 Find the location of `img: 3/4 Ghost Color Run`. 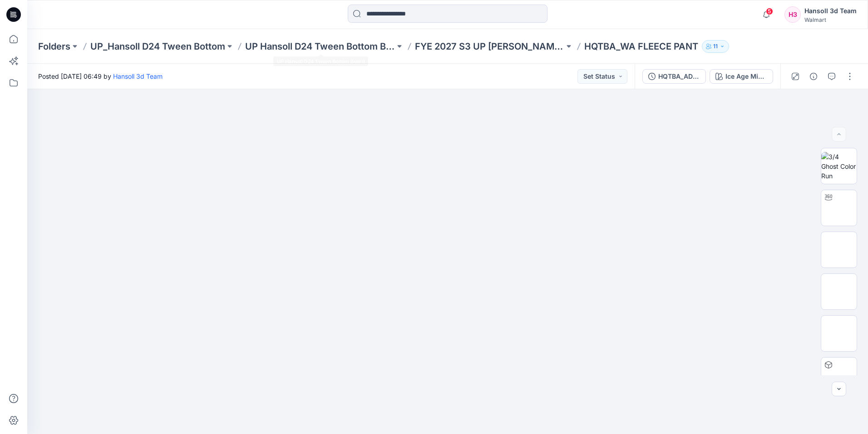

img: 3/4 Ghost Color Run is located at coordinates (839, 166).